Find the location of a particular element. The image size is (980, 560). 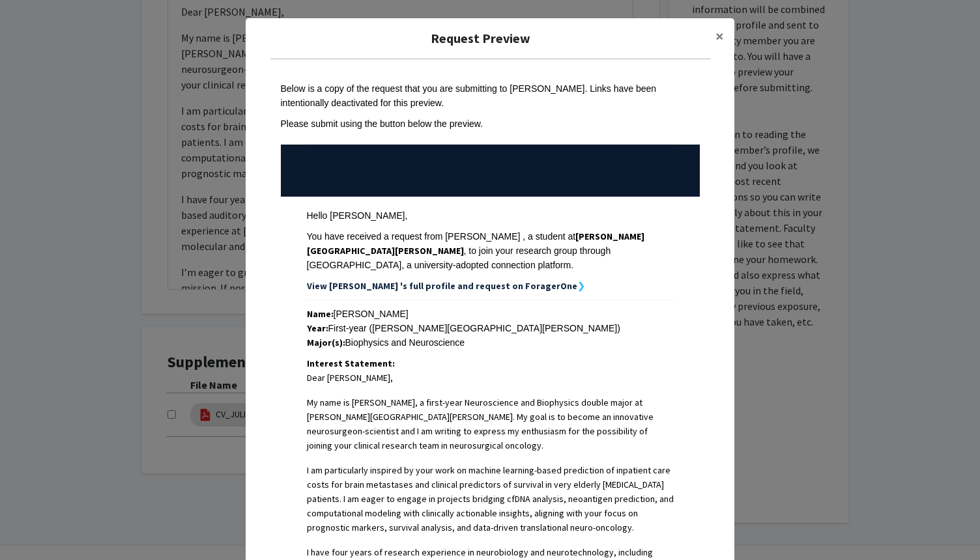

strong: Interest Statement: is located at coordinates (351, 364).